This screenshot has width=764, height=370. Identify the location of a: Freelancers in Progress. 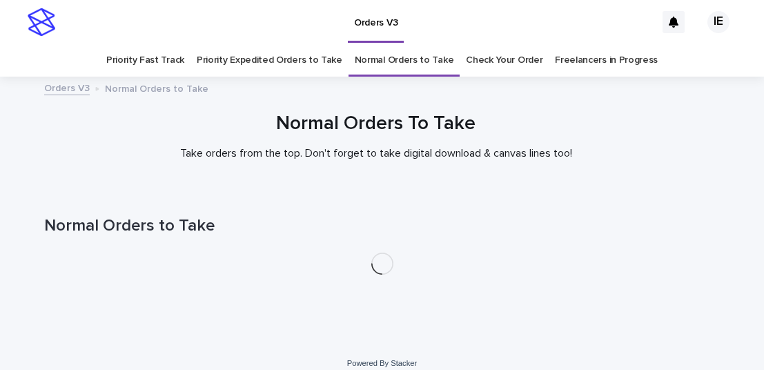
(606, 60).